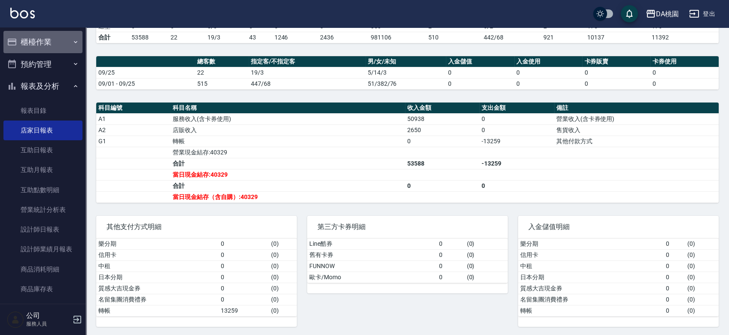  What do you see at coordinates (405, 73) in the screenshot?
I see `td: 5/14/3` at bounding box center [405, 73].